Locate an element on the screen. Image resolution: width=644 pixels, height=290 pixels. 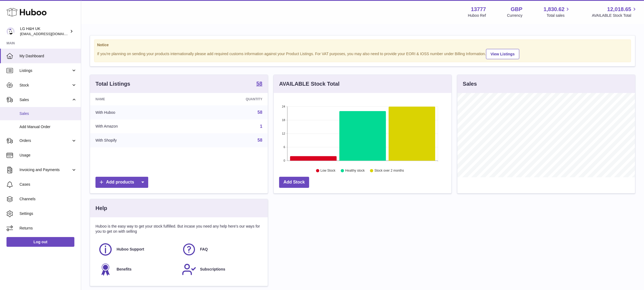
a: Add Stock is located at coordinates (294, 182).